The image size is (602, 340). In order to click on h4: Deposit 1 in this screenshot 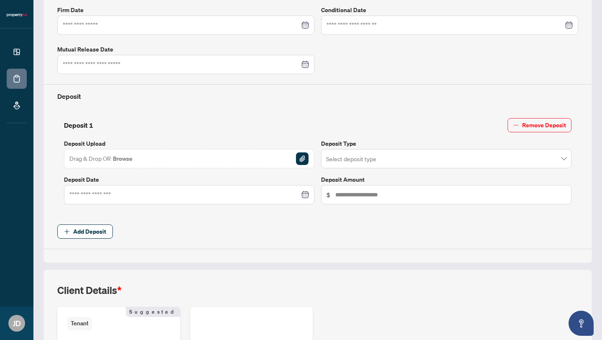, I will do `click(79, 125)`.